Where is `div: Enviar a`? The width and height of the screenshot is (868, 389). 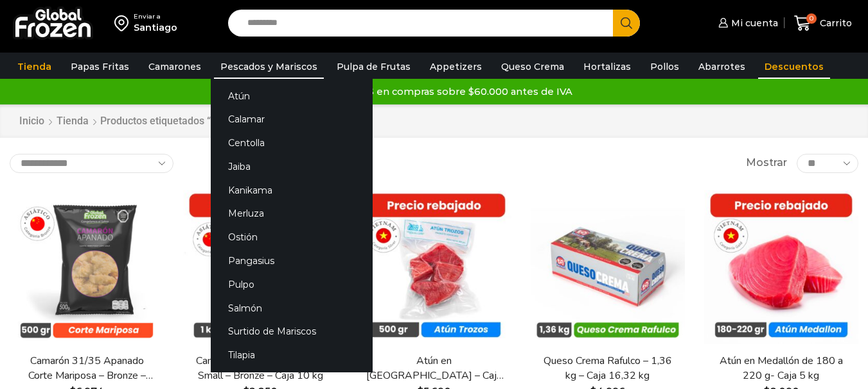 div: Enviar a is located at coordinates (156, 17).